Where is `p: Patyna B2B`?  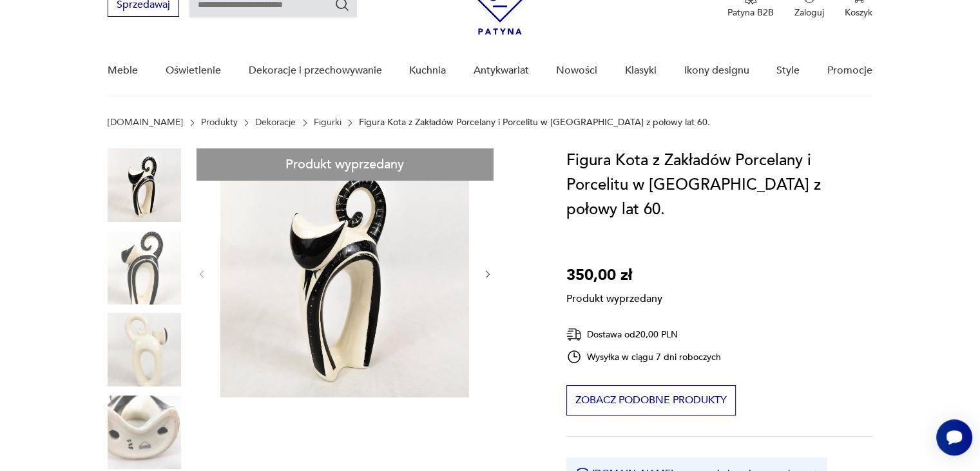 p: Patyna B2B is located at coordinates (750, 13).